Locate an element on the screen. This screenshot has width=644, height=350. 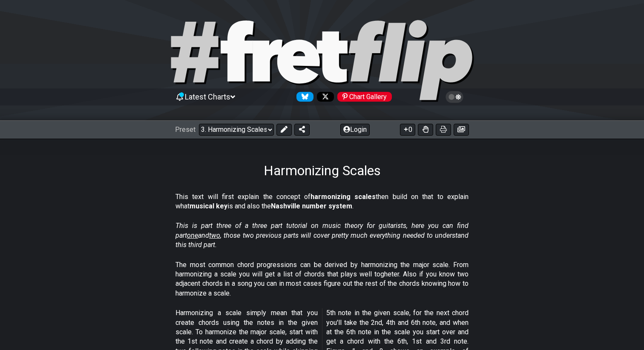
p: This text will first explain the concept of then build on that to explain what is and also the . is located at coordinates (322, 201).